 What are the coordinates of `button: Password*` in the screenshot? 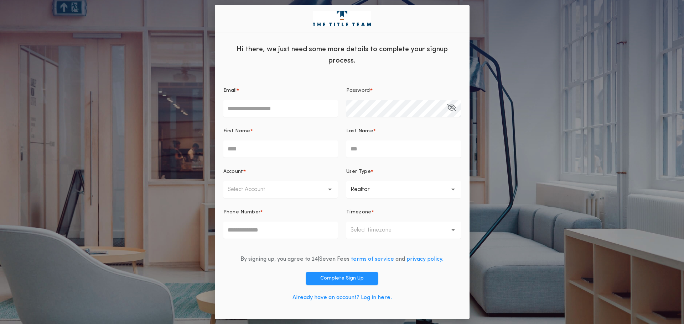 It's located at (451, 109).